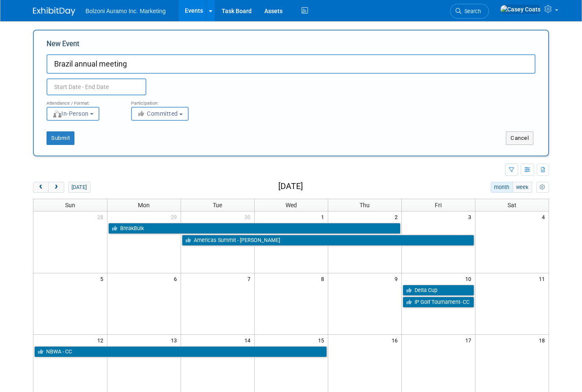 This screenshot has width=582, height=392. What do you see at coordinates (56, 188) in the screenshot?
I see `button: next` at bounding box center [56, 188].